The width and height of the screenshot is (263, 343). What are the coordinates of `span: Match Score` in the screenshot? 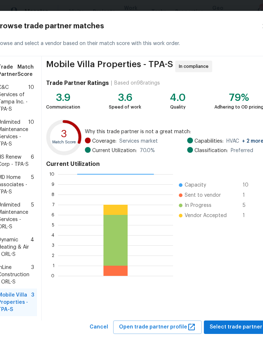 It's located at (26, 71).